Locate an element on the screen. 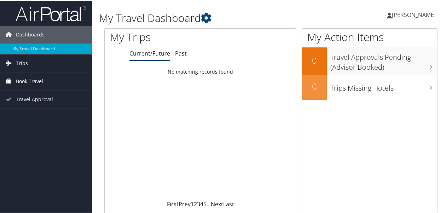 This screenshot has height=213, width=447. a: 5 is located at coordinates (205, 203).